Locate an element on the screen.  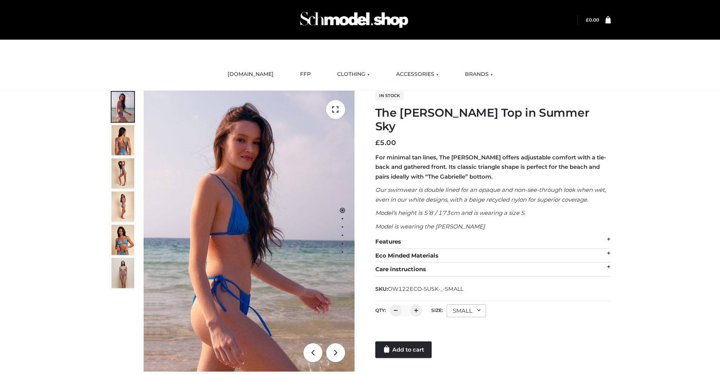
img: SSVC.jpg is located at coordinates (123, 273).